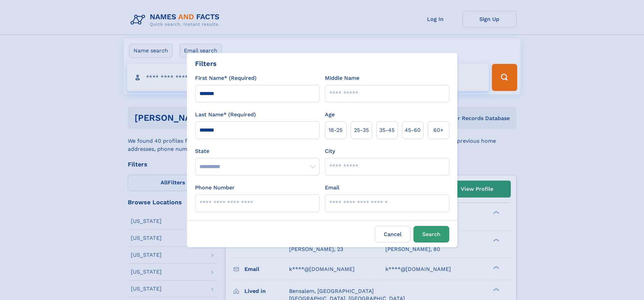  What do you see at coordinates (225, 115) in the screenshot?
I see `label: Last Name* (Required)` at bounding box center [225, 115].